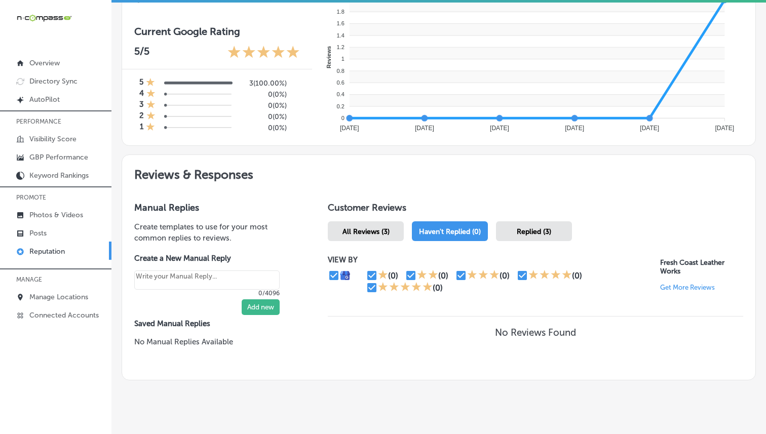 This screenshot has height=434, width=766. I want to click on h4: 4, so click(141, 94).